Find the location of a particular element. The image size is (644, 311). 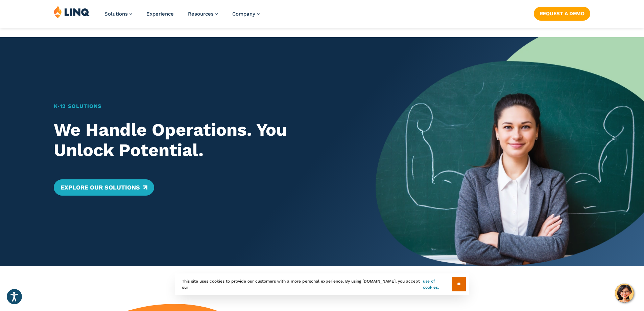

a: Request a Demo is located at coordinates (562, 14).